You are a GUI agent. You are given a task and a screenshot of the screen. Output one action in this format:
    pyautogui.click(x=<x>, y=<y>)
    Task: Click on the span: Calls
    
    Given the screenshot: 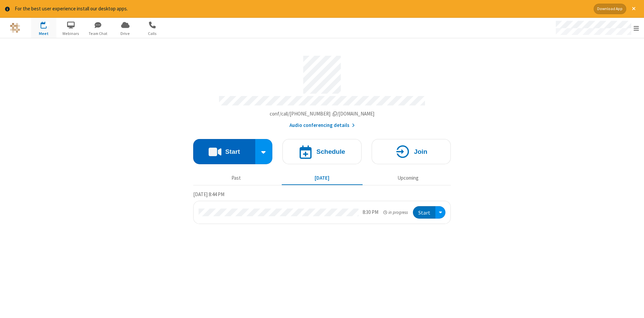 What is the action you would take?
    pyautogui.click(x=152, y=33)
    